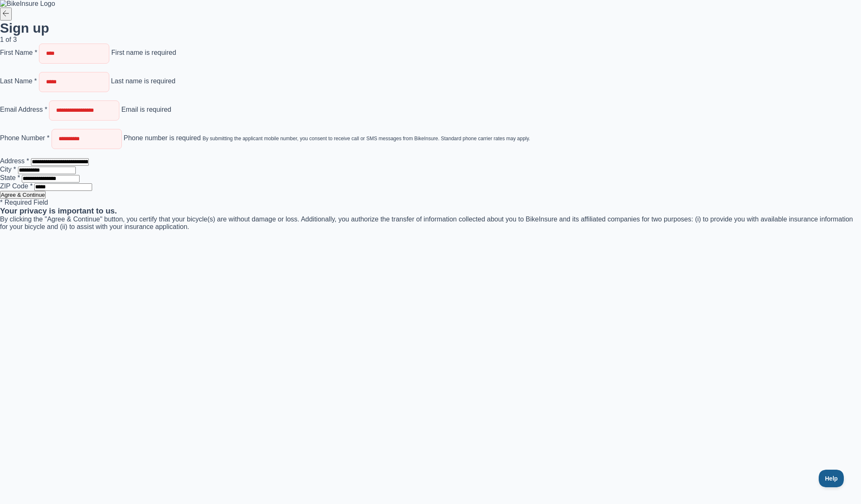 The width and height of the screenshot is (861, 504). I want to click on span: First name is required, so click(144, 53).